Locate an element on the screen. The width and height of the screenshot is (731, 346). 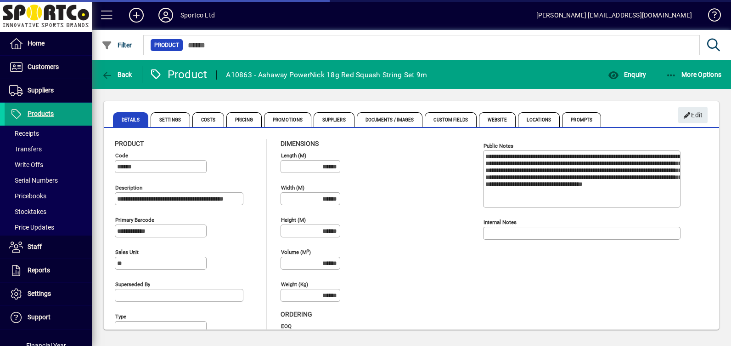
mat-label: Description is located at coordinates (129, 187).